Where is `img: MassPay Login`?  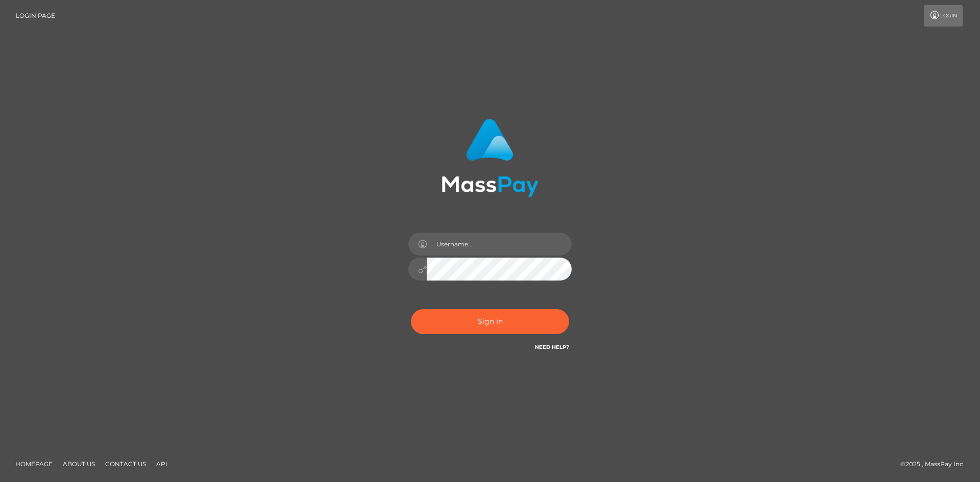 img: MassPay Login is located at coordinates (490, 158).